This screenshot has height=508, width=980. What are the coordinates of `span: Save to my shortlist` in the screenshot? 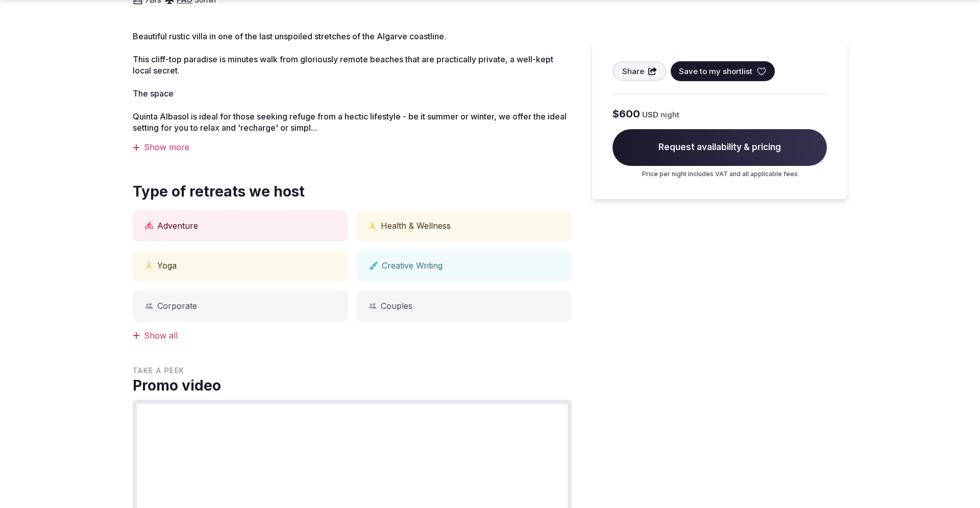 It's located at (716, 71).